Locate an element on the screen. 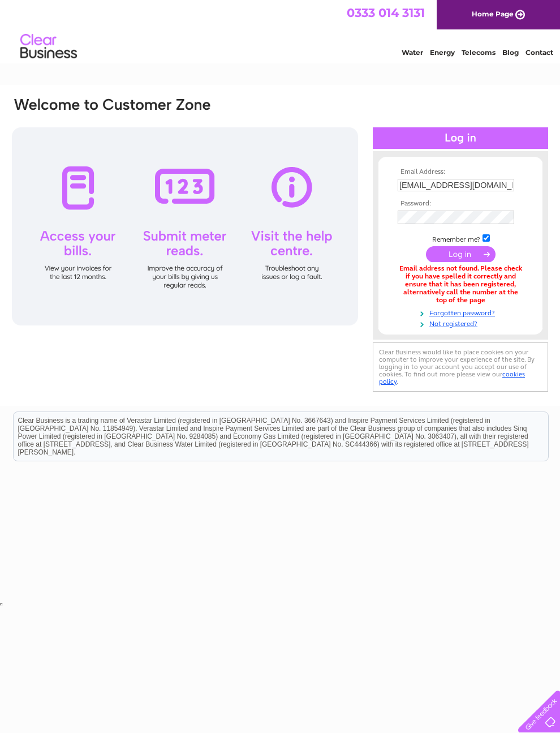  a: cookies policy is located at coordinates (452, 378).